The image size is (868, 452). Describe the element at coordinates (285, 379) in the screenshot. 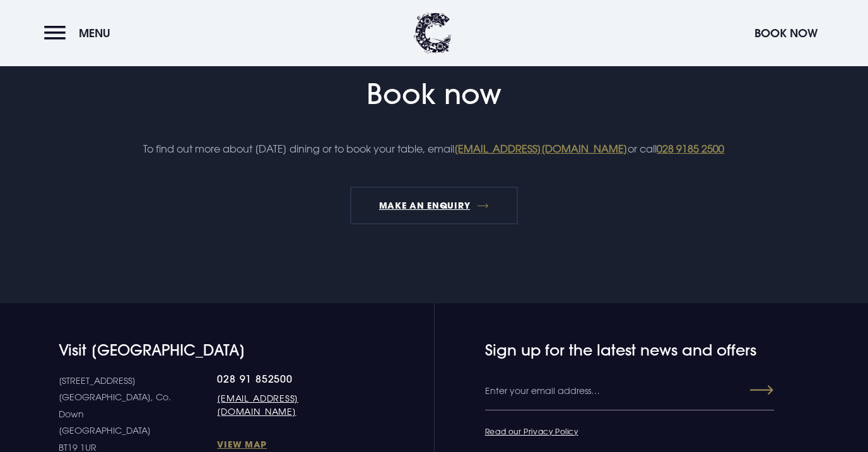

I see `a: 028 91 852500` at that location.